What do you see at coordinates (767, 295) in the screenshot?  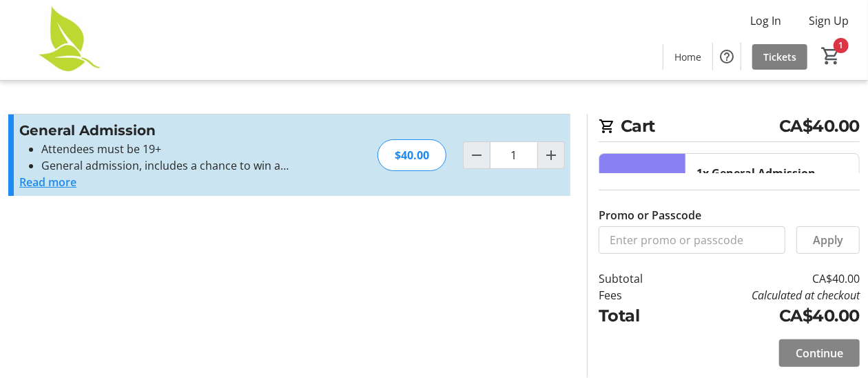 I see `td: Calculated at checkout` at bounding box center [767, 295].